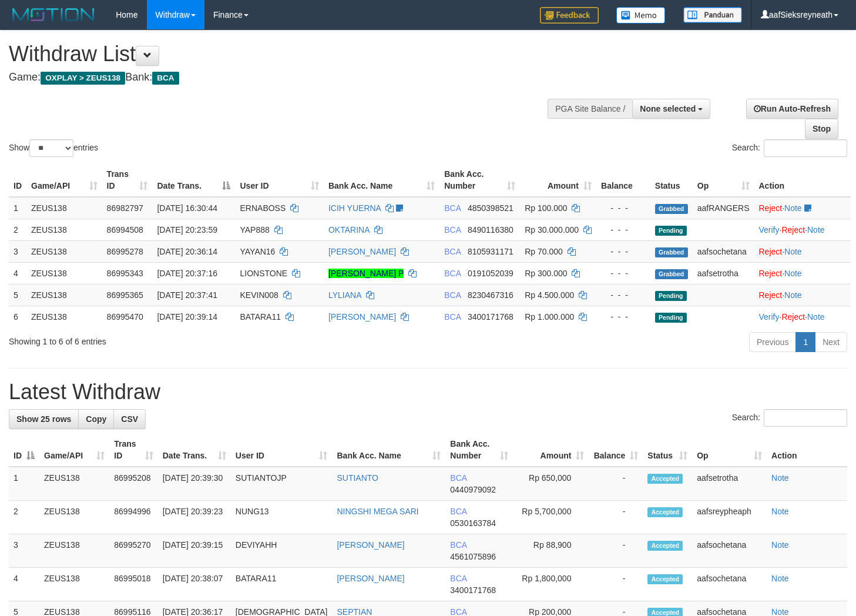  I want to click on th: Action, so click(807, 450).